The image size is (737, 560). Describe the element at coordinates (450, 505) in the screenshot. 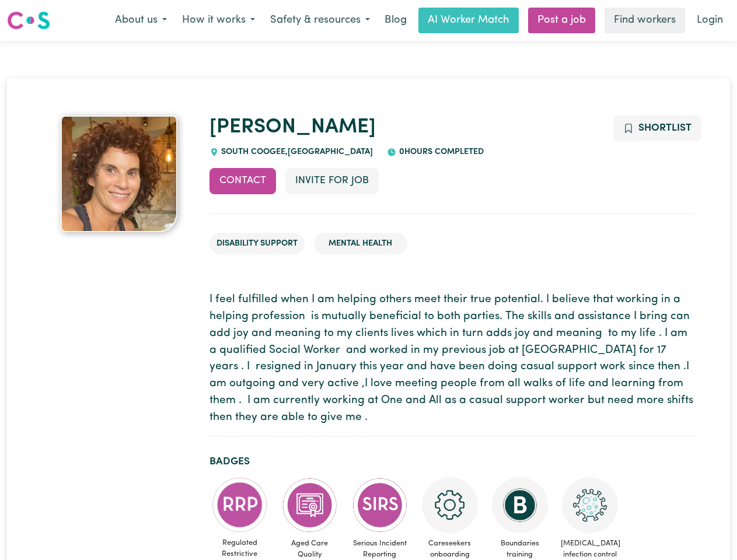

I see `img: CS Academy: Careseekers Onboarding course completed` at that location.